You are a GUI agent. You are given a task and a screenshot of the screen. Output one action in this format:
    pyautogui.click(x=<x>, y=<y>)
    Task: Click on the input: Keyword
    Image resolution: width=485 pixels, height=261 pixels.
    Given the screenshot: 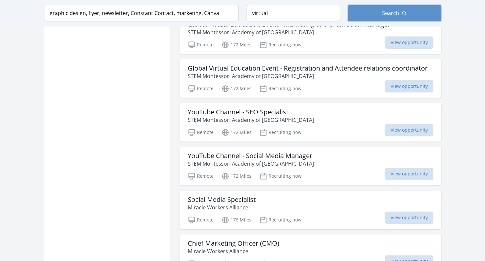 What is the action you would take?
    pyautogui.click(x=141, y=13)
    